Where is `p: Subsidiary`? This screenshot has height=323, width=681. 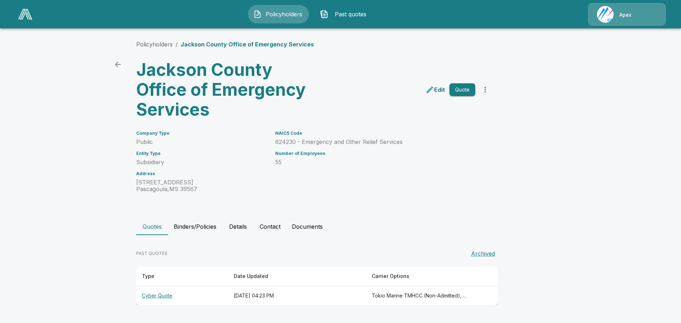
p: Subsidiary is located at coordinates (201, 162).